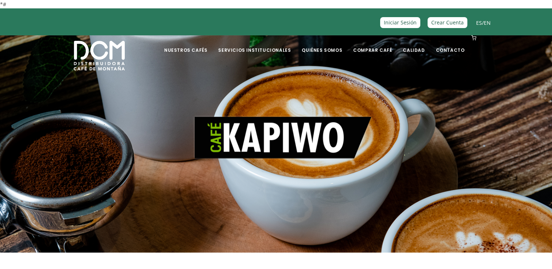 This screenshot has width=552, height=269. What do you see at coordinates (447, 22) in the screenshot?
I see `a: Crear Cuenta` at bounding box center [447, 22].